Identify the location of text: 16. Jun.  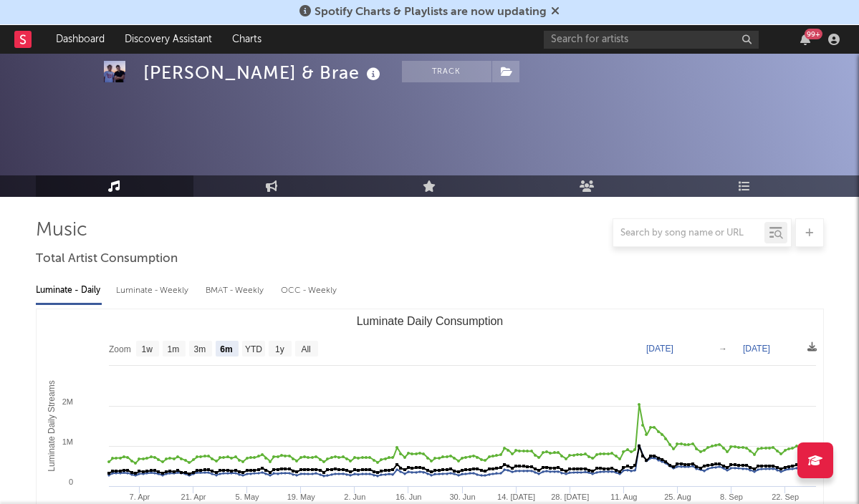
(409, 496).